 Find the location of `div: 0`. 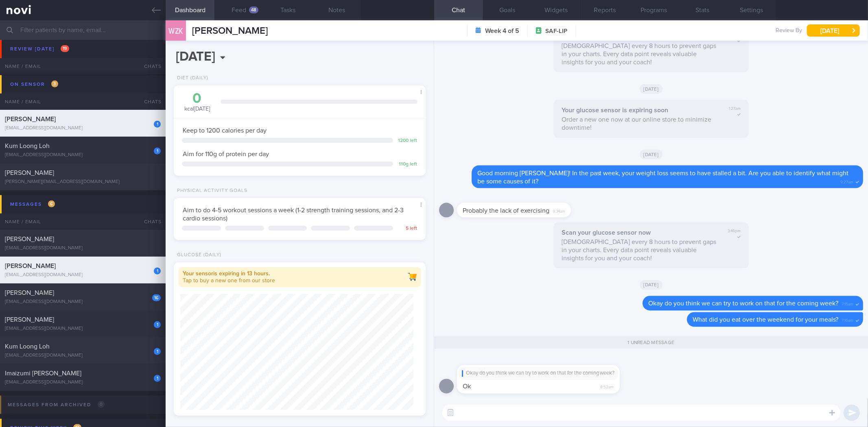

div: 0 is located at coordinates (197, 99).